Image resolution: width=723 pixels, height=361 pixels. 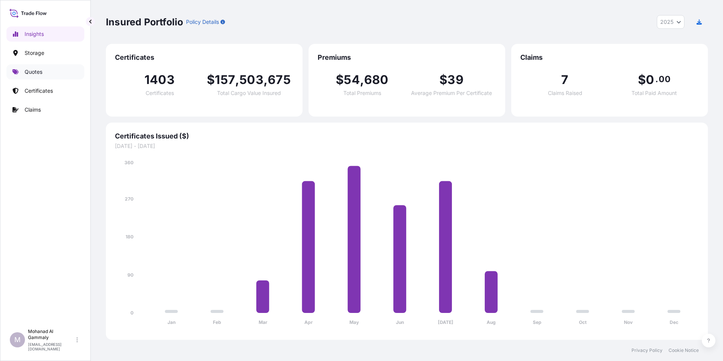 I want to click on span: 7, so click(x=565, y=80).